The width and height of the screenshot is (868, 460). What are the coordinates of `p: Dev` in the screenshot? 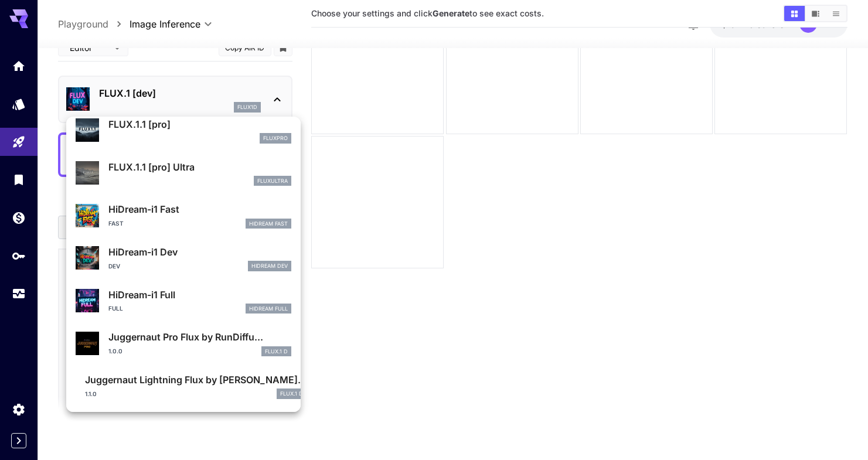 It's located at (114, 266).